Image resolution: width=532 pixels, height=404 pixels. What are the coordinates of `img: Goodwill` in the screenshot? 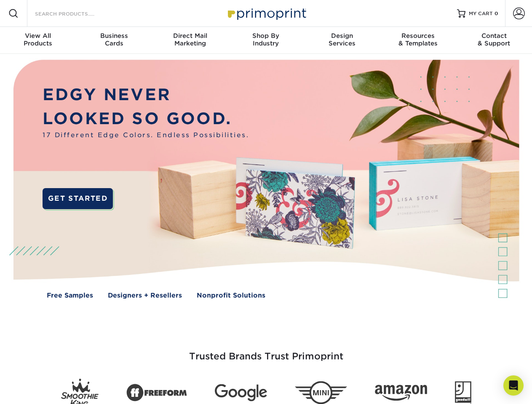 It's located at (463, 393).